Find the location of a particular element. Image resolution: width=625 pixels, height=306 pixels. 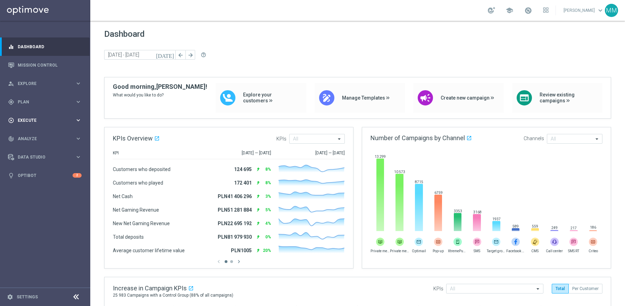

div: Analyze is located at coordinates (41, 139).